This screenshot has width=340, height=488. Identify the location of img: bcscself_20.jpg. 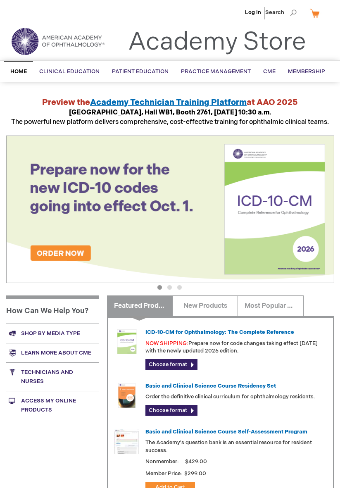
(127, 442).